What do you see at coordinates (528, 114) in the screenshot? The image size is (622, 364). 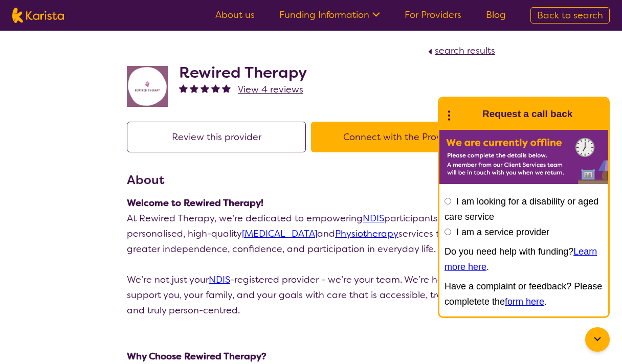 I see `h1: Request a call back` at bounding box center [528, 114].